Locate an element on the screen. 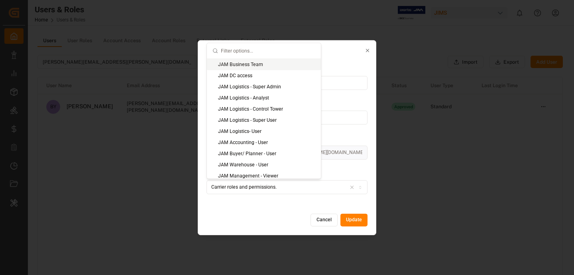 The width and height of the screenshot is (574, 275). div: JAM Logistics - Super Admin is located at coordinates (264, 87).